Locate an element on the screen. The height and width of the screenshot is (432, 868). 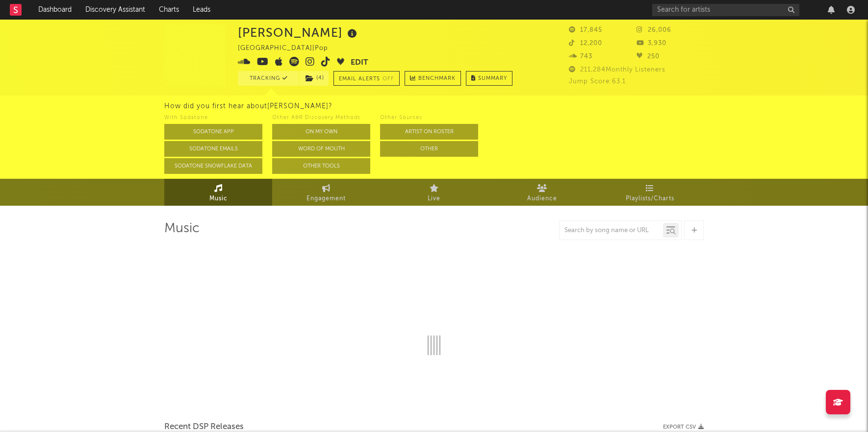
button: Word Of Mouth is located at coordinates (321, 149).